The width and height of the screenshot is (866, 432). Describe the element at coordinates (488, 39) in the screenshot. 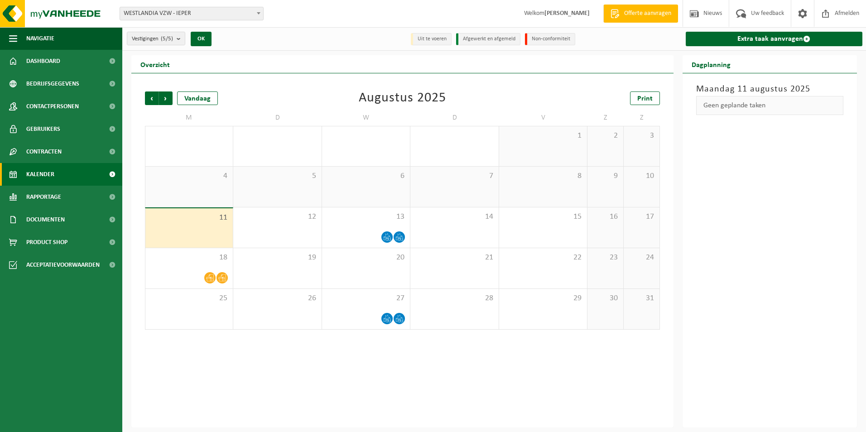

I see `li: Afgewerkt en afgemeld` at that location.